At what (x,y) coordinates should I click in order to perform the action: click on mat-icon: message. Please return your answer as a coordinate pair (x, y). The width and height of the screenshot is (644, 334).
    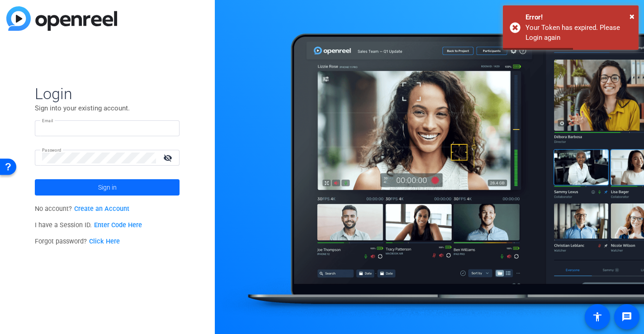
    Looking at the image, I should click on (627, 316).